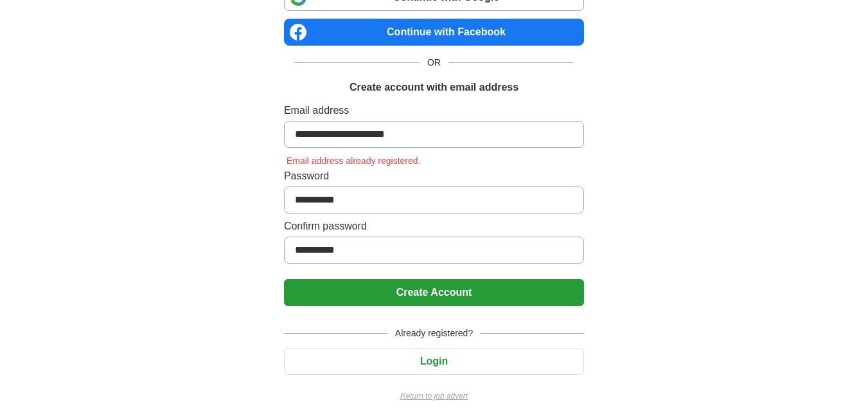 This screenshot has height=407, width=868. What do you see at coordinates (434, 361) in the screenshot?
I see `button: Login` at bounding box center [434, 361].